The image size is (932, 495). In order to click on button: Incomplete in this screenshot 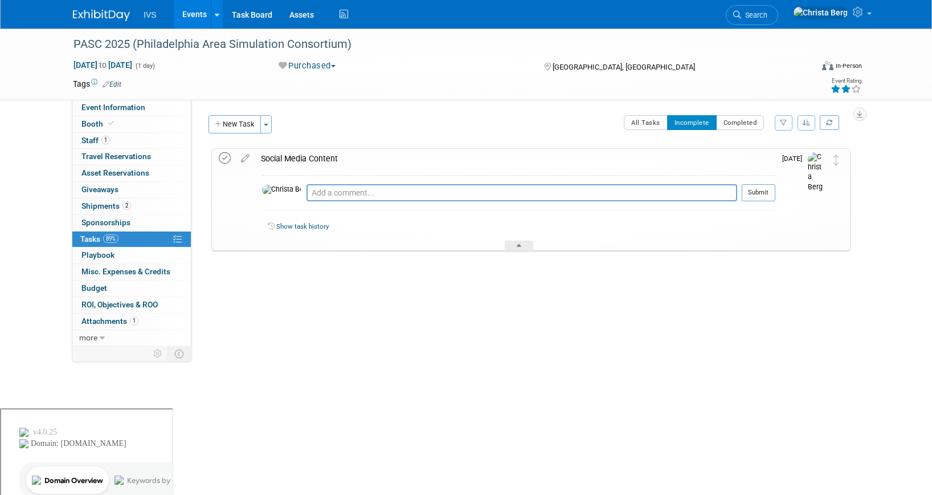, I will do `click(692, 123)`.